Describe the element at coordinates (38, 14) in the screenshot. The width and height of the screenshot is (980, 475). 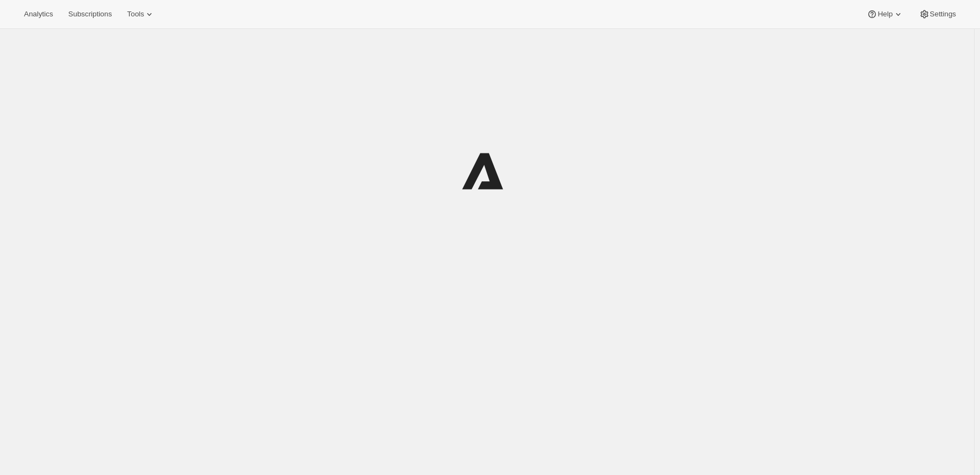
I see `span: Analytics` at that location.